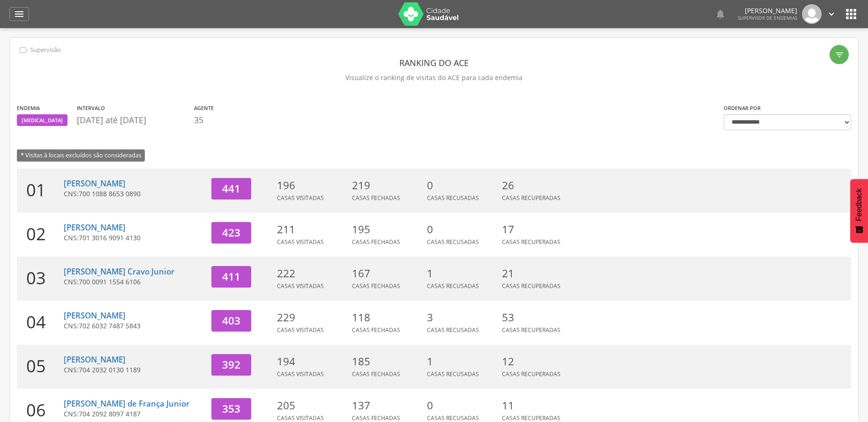 This screenshot has height=422, width=868. I want to click on span: 411, so click(231, 276).